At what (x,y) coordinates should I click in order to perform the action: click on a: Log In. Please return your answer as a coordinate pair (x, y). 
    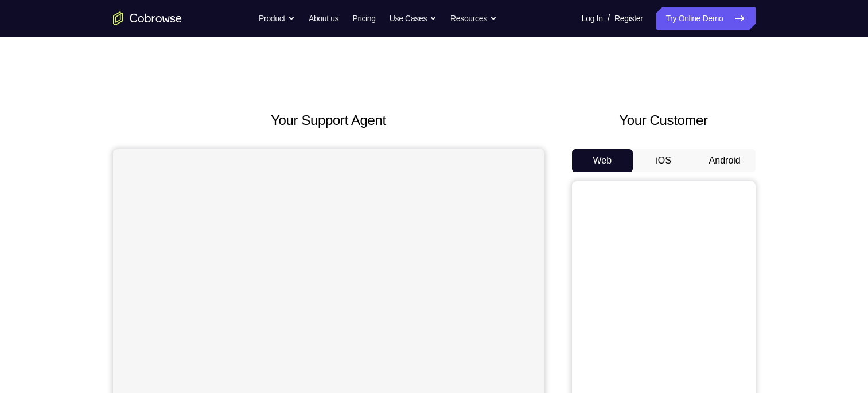
    Looking at the image, I should click on (592, 18).